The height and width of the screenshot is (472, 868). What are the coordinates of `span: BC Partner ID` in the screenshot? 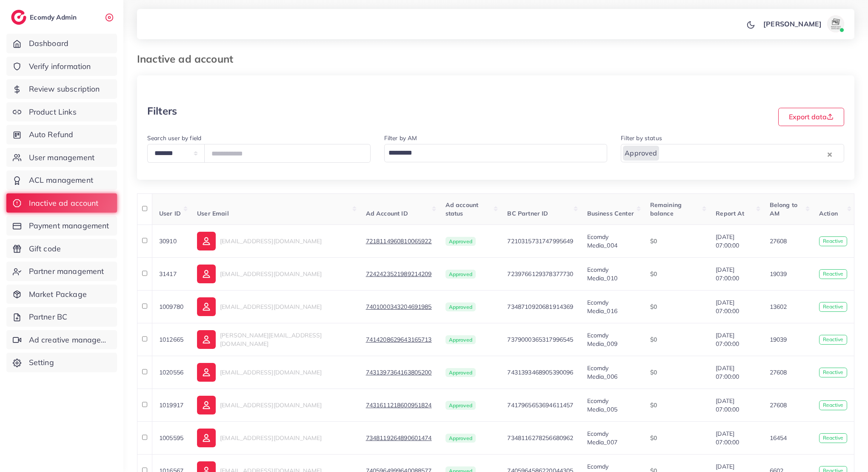 It's located at (528, 213).